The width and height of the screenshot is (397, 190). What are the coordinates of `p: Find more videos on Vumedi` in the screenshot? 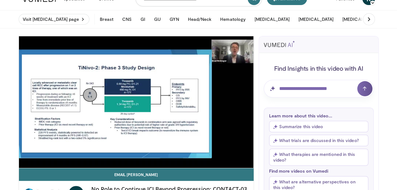 It's located at (318, 171).